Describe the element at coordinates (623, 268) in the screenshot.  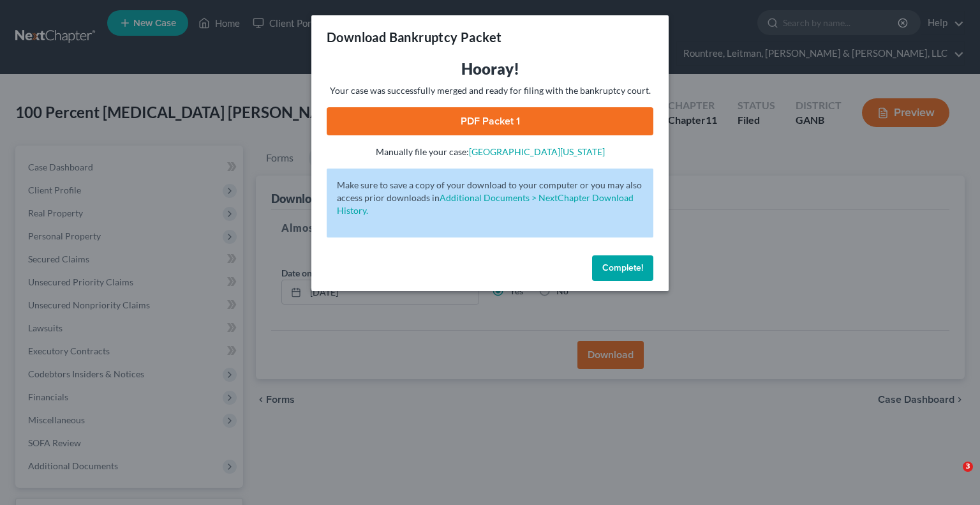
I see `button: Complete!` at that location.